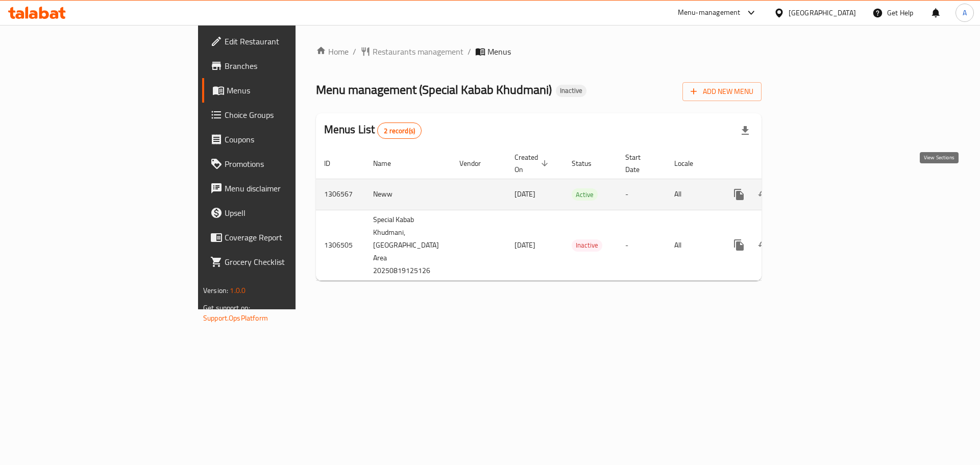 This screenshot has height=465, width=980. Describe the element at coordinates (236, 318) in the screenshot. I see `a: Support.OpsPlatform` at that location.